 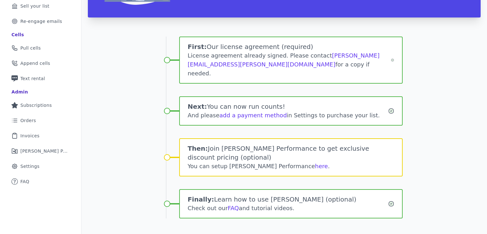 What do you see at coordinates (25, 182) in the screenshot?
I see `span: FAQ` at bounding box center [25, 182].